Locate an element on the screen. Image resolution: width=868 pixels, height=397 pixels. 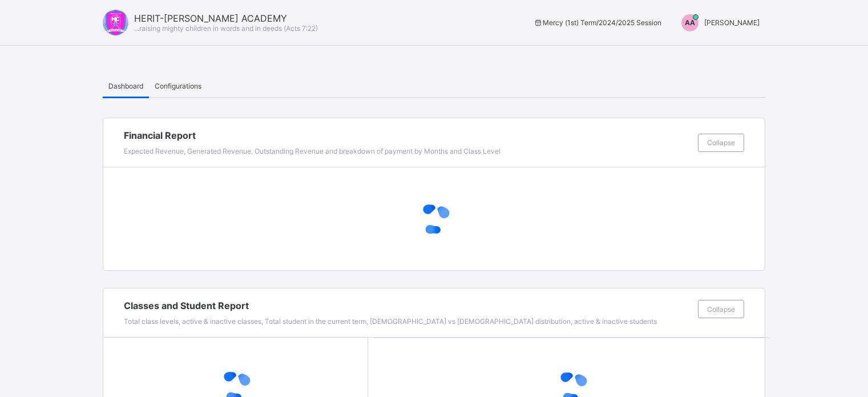
span: Expected Revenue, Generated Revenue, Outstanding Revenue and breakdown of payment by Months and C... is located at coordinates (312, 151).